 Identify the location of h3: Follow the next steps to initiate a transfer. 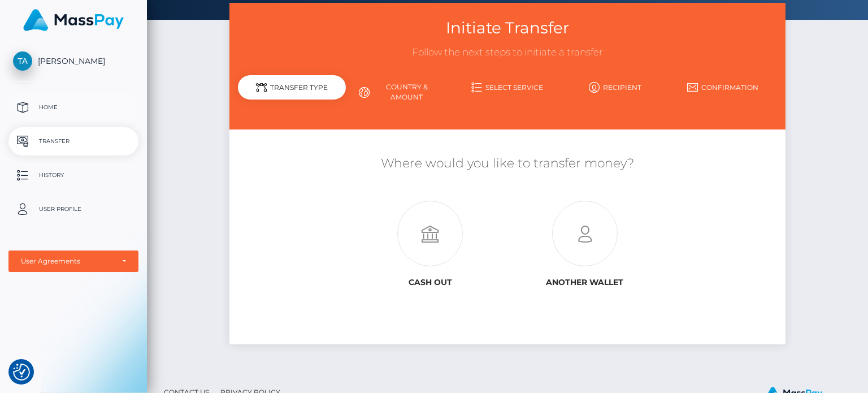
(507, 53).